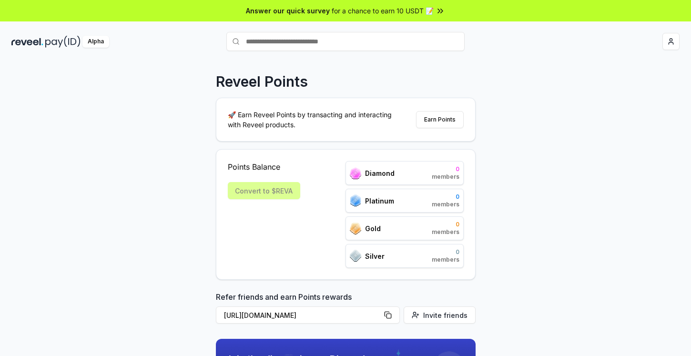 Image resolution: width=691 pixels, height=356 pixels. I want to click on div: Alpha, so click(96, 41).